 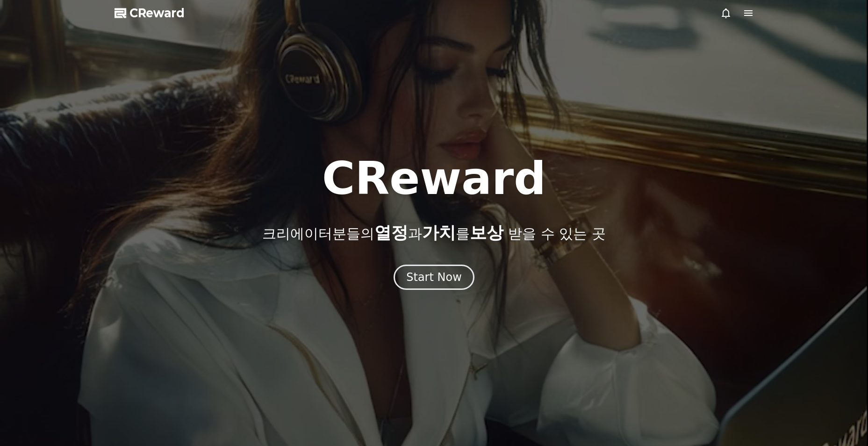 I want to click on span: 보상, so click(x=486, y=232).